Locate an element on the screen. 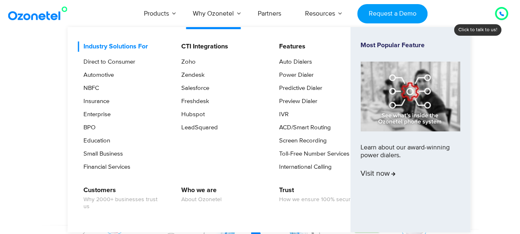 This screenshot has width=520, height=234. a: Freshdesk is located at coordinates (193, 102).